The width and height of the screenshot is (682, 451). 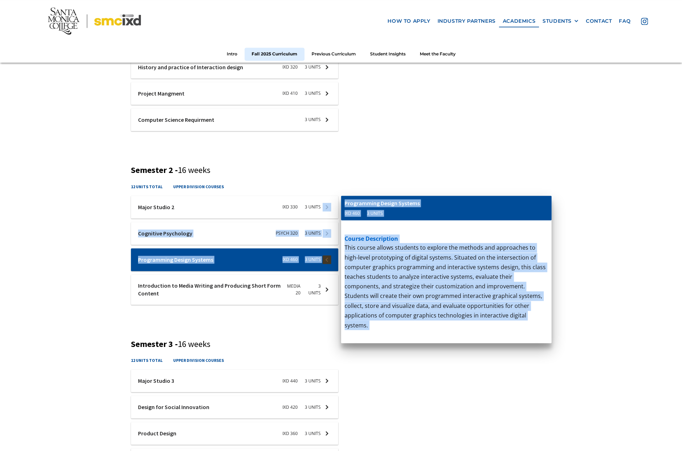 I want to click on img: Santa Monica College - SMC IxD logo, so click(x=94, y=21).